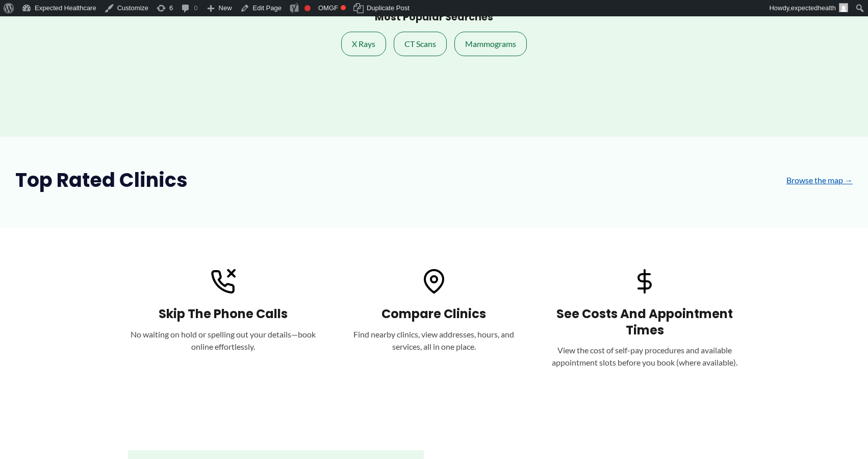 The image size is (868, 459). I want to click on p: Find nearby clinics, view addresses, hours, and services, all in one place., so click(434, 341).